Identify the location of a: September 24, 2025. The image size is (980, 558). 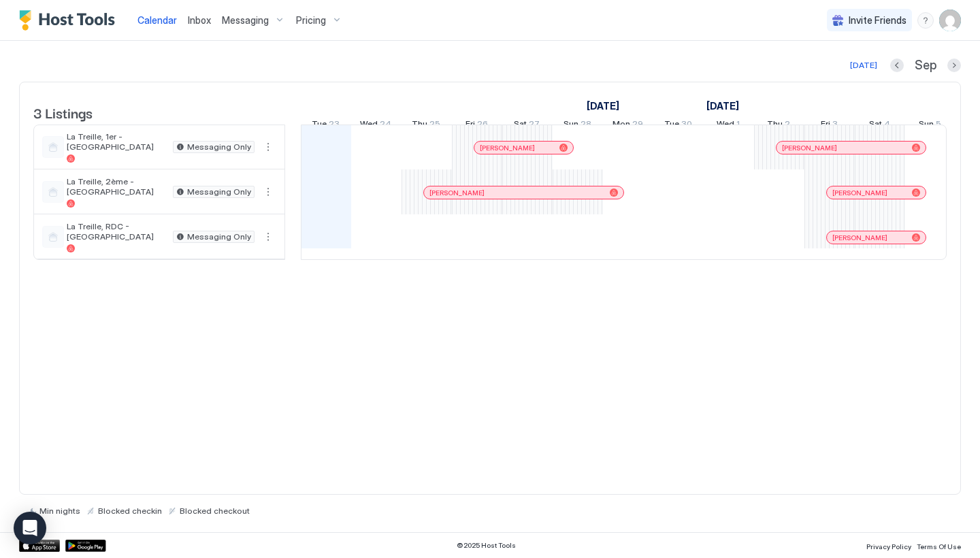
(376, 125).